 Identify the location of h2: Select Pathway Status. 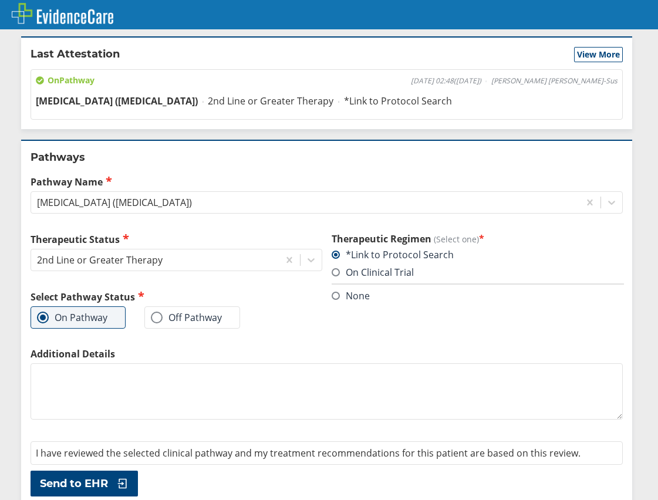
(176, 296).